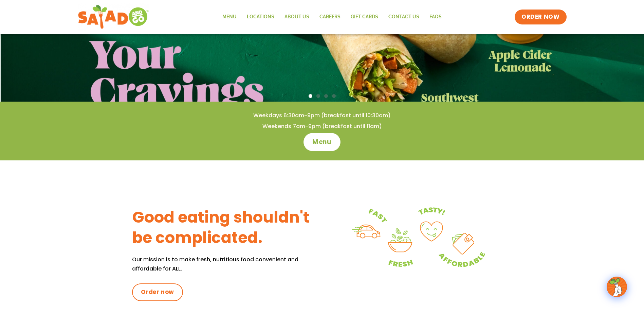 Image resolution: width=644 pixels, height=314 pixels. What do you see at coordinates (326, 95) in the screenshot?
I see `span: Go to slide 3` at bounding box center [326, 95].